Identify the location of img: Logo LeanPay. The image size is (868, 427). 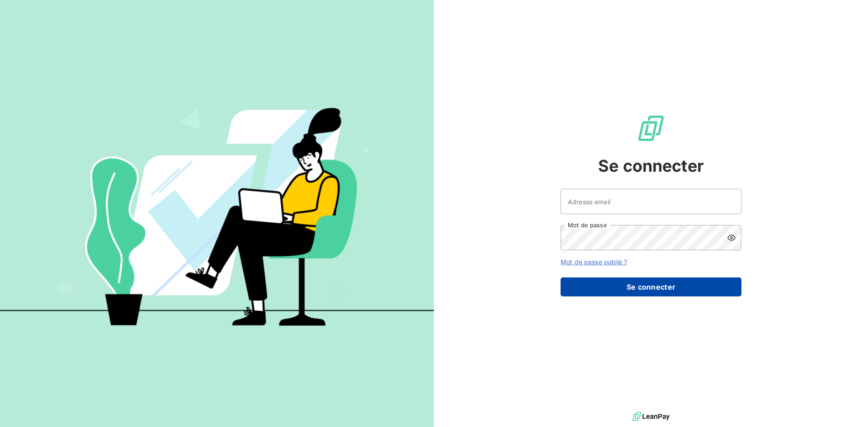
(651, 129).